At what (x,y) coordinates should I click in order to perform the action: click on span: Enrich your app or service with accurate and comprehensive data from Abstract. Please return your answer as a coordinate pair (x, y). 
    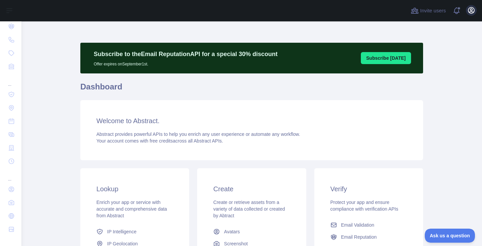
    Looking at the image, I should click on (131, 209).